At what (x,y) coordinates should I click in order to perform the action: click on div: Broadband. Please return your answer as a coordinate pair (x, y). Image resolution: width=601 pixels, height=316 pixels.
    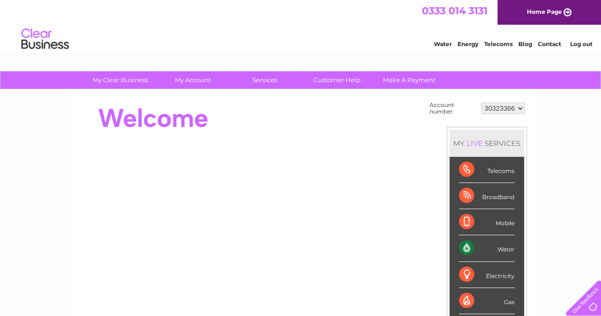
    Looking at the image, I should click on (486, 196).